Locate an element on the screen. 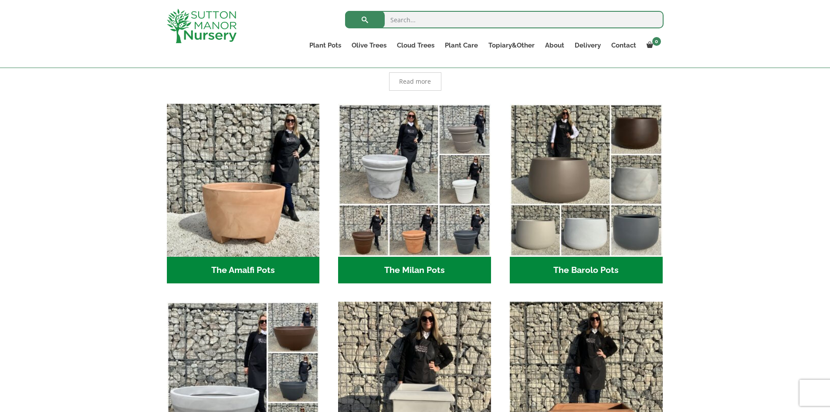 Image resolution: width=830 pixels, height=412 pixels. img: The Milan Pots is located at coordinates (414, 180).